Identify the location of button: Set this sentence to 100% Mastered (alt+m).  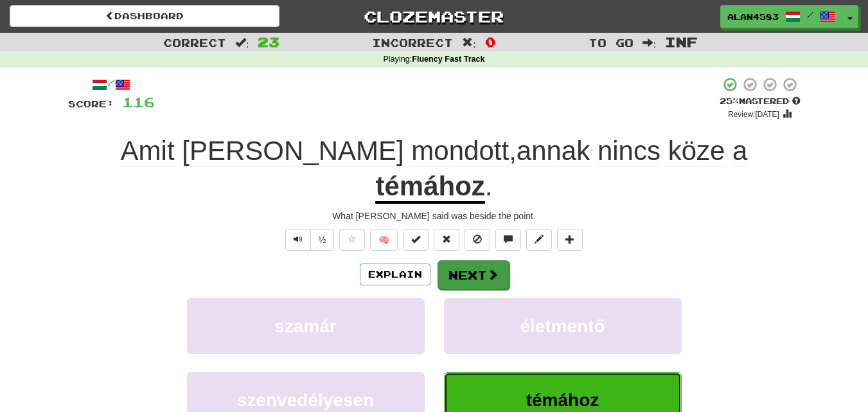
(416, 240).